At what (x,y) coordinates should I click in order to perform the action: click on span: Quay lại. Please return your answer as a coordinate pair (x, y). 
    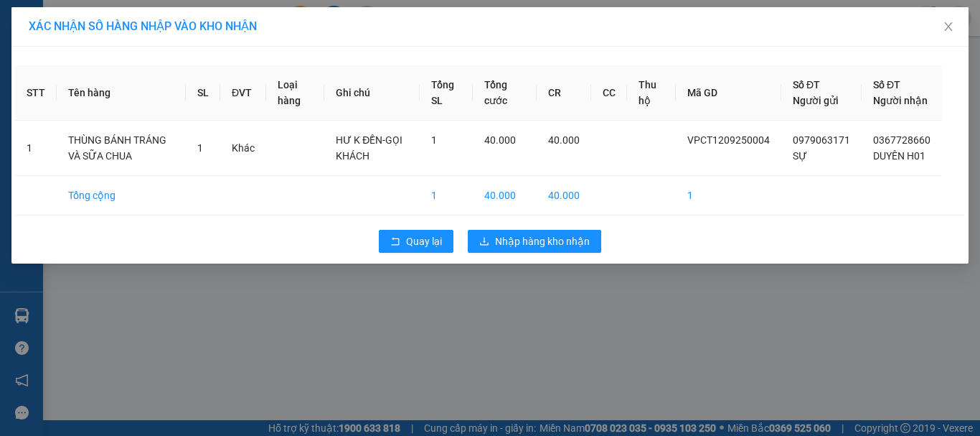
    Looking at the image, I should click on (425, 241).